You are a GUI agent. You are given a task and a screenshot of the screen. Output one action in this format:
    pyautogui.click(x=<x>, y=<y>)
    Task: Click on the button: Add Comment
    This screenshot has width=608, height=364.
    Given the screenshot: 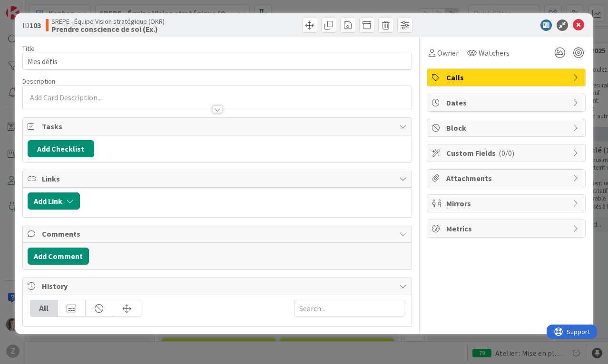 What is the action you would take?
    pyautogui.click(x=58, y=256)
    